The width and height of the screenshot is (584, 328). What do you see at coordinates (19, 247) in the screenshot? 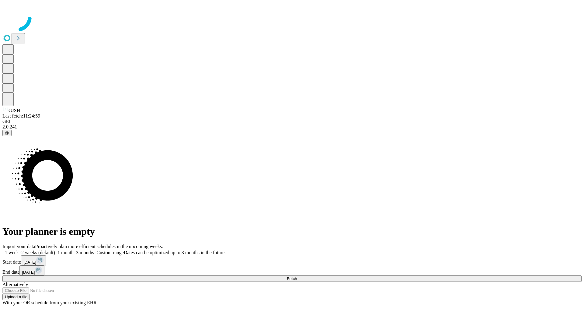
I see `span: Import your data` at bounding box center [19, 247].